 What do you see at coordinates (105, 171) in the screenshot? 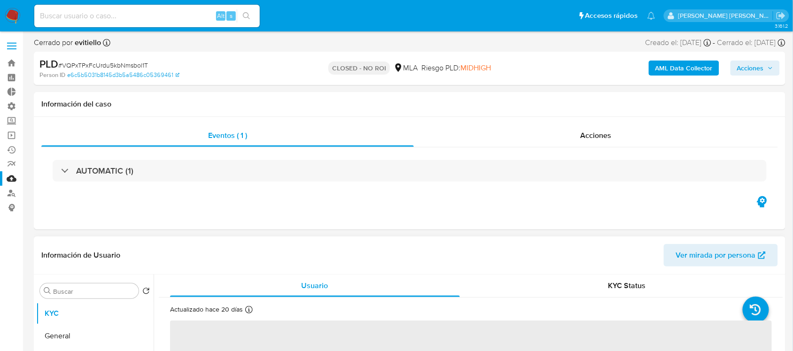
I see `h3: AUTOMATIC (1)` at bounding box center [105, 171].